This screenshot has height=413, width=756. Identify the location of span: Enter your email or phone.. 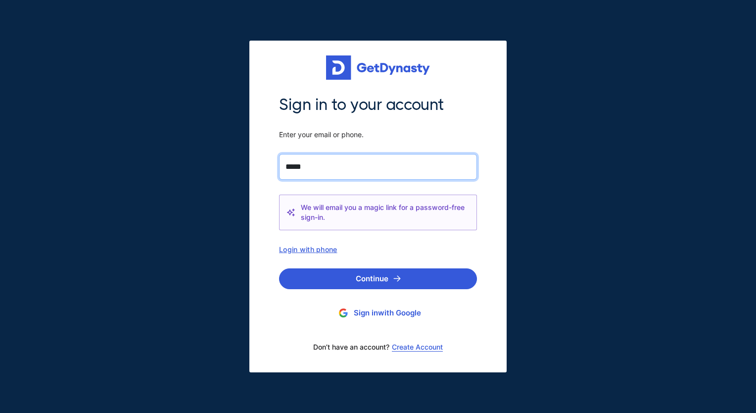
(378, 135).